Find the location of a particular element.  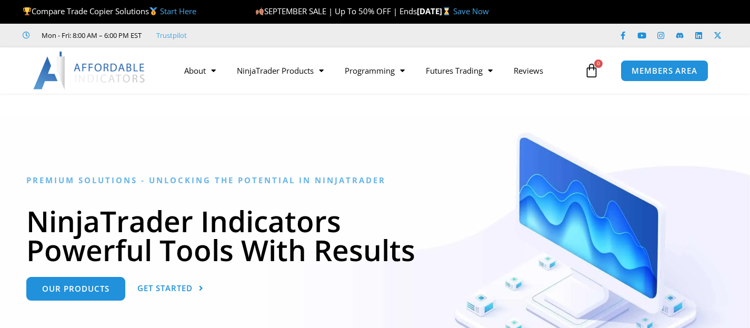

a: Start Here is located at coordinates (178, 11).